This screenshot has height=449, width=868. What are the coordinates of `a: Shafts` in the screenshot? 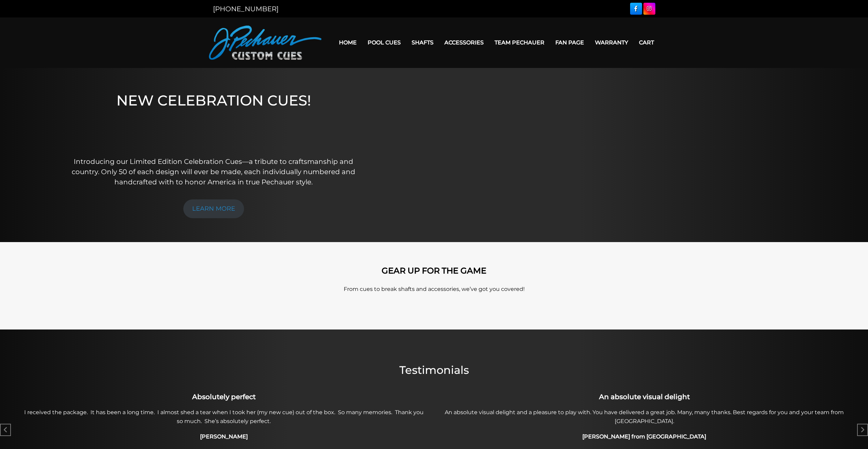 It's located at (423, 42).